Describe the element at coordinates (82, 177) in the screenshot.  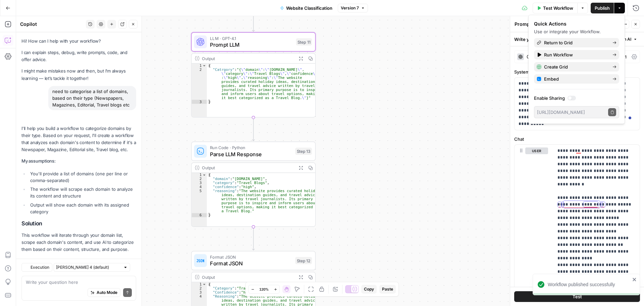
I see `li: You'll provide a list of domains (one per line or comma-separated)` at that location.